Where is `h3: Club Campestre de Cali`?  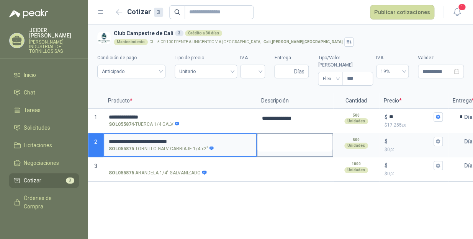 h3: Club Campestre de Cali is located at coordinates (287, 33).